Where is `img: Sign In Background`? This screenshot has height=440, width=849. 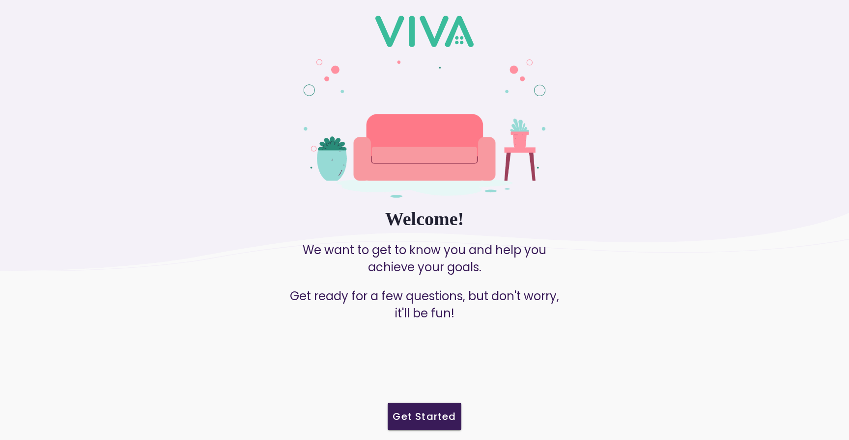 img: Sign In Background is located at coordinates (424, 130).